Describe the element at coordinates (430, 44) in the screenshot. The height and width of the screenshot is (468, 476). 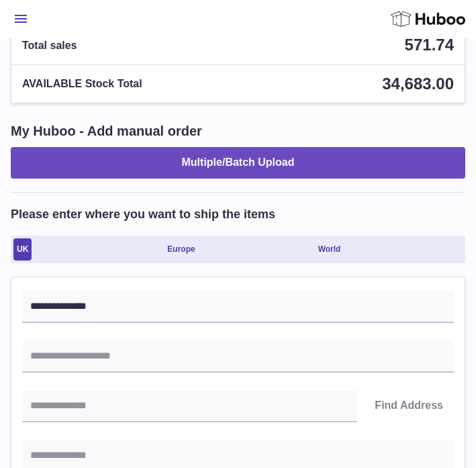
I see `span: 571.74` at that location.